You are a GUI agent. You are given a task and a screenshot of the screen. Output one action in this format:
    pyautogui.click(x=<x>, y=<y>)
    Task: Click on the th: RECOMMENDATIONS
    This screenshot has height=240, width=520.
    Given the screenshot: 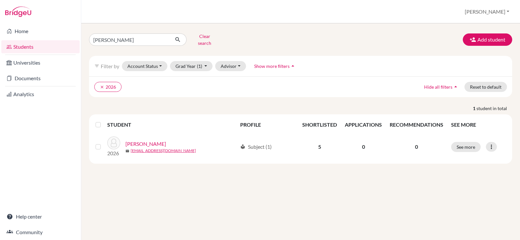 What is the action you would take?
    pyautogui.click(x=416, y=125)
    